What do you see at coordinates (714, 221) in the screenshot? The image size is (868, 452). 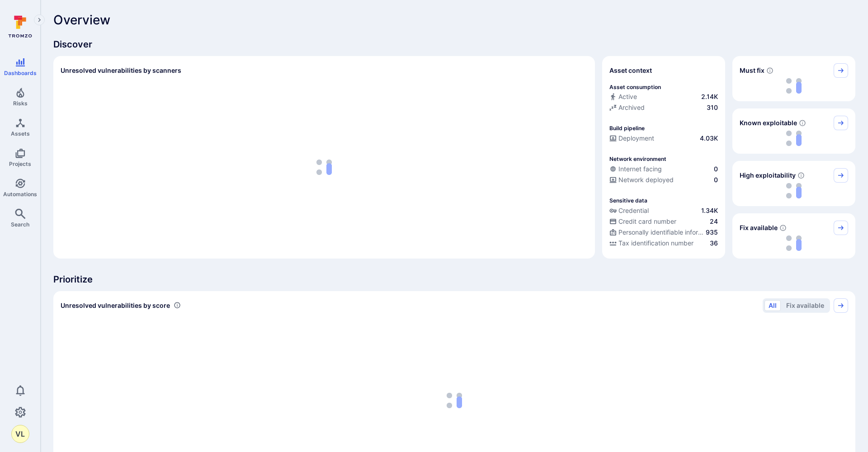 I see `span: 24` at bounding box center [714, 221].